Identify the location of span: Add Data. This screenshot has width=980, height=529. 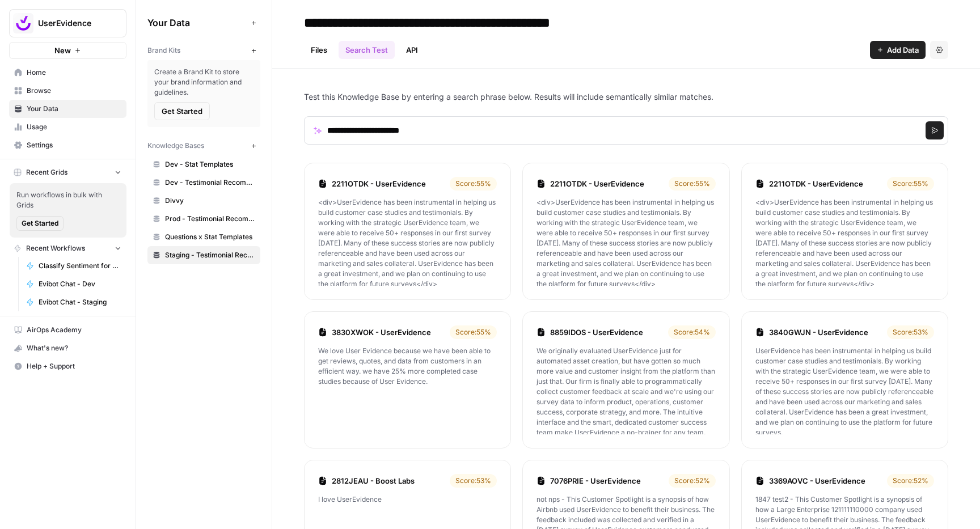
(903, 50).